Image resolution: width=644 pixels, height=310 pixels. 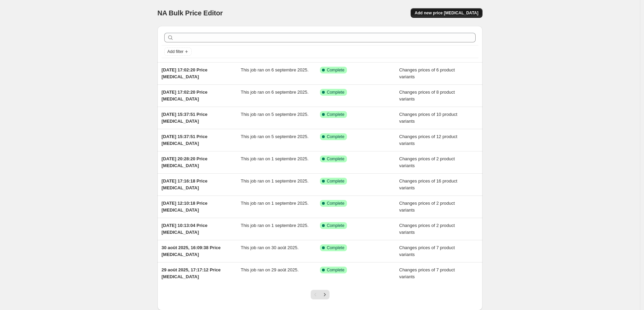 What do you see at coordinates (270, 248) in the screenshot?
I see `span: This job ran on 30 août 2025.` at bounding box center [270, 248].